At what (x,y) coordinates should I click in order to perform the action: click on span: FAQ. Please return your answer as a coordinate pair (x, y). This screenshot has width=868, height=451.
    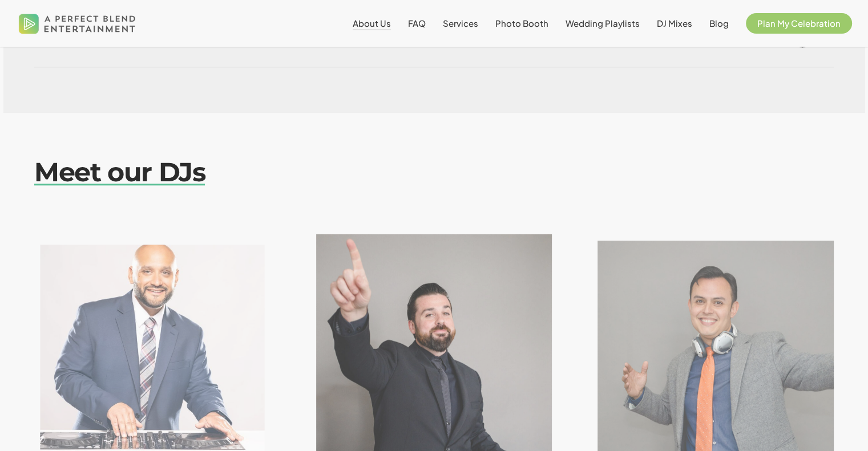
    Looking at the image, I should click on (417, 23).